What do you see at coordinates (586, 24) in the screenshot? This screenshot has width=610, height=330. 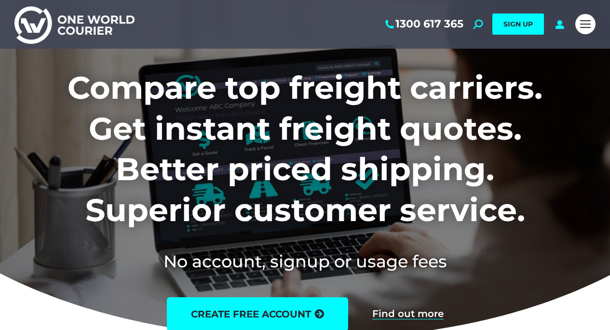 I see `a: Mobile menu icon` at bounding box center [586, 24].